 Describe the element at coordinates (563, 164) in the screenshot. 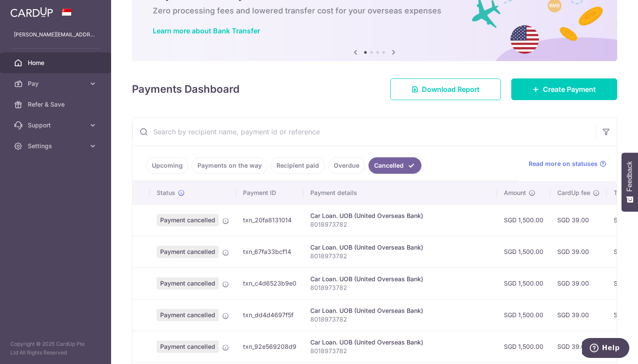

I see `span: Read more on statuses` at that location.